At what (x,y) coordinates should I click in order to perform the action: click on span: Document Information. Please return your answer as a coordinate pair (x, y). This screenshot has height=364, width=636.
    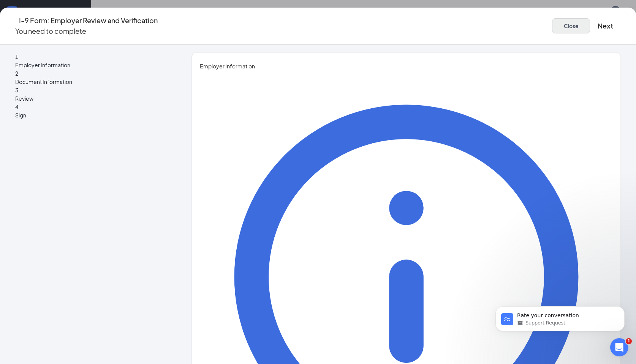
    Looking at the image, I should click on (91, 81).